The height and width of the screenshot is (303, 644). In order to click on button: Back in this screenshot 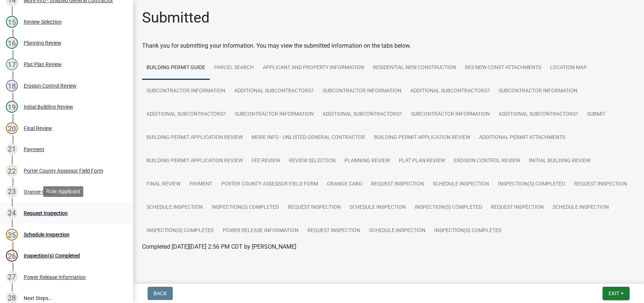, I will do `click(161, 293)`.